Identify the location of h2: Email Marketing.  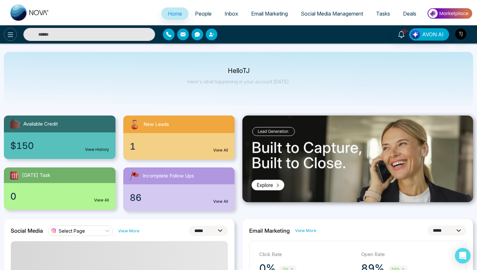
(269, 231).